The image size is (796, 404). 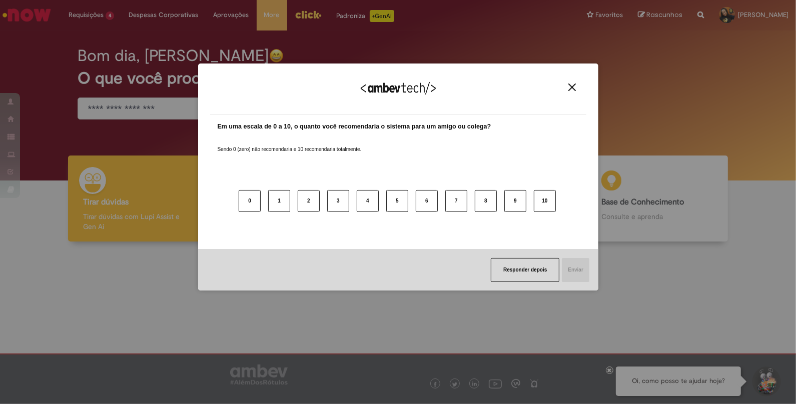 I want to click on button: 7, so click(x=457, y=201).